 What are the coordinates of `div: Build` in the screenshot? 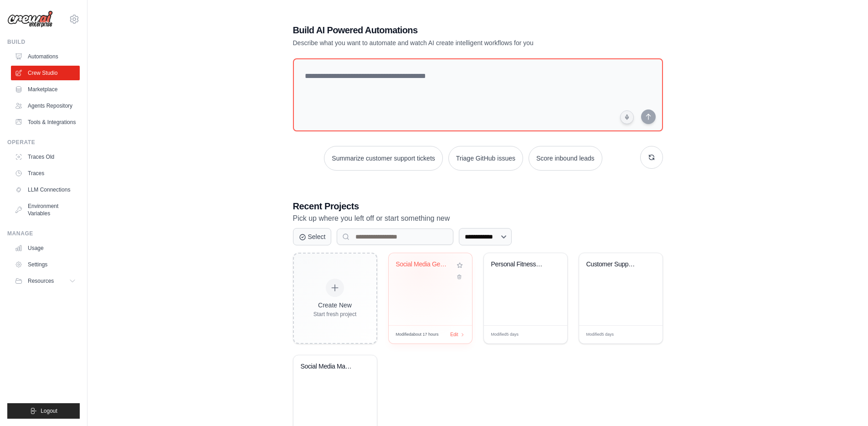 It's located at (44, 42).